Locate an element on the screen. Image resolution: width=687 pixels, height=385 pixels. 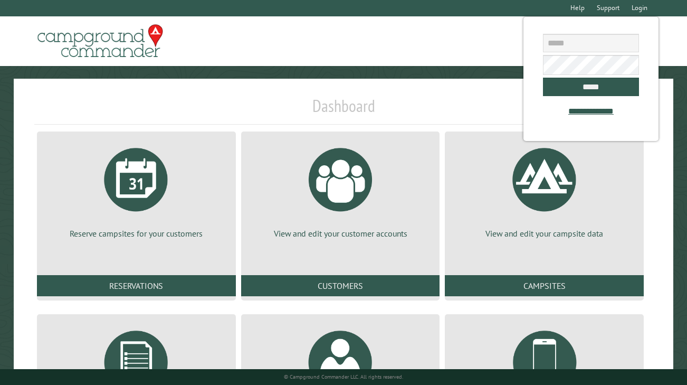
p: View and edit your customer accounts is located at coordinates (341, 233).